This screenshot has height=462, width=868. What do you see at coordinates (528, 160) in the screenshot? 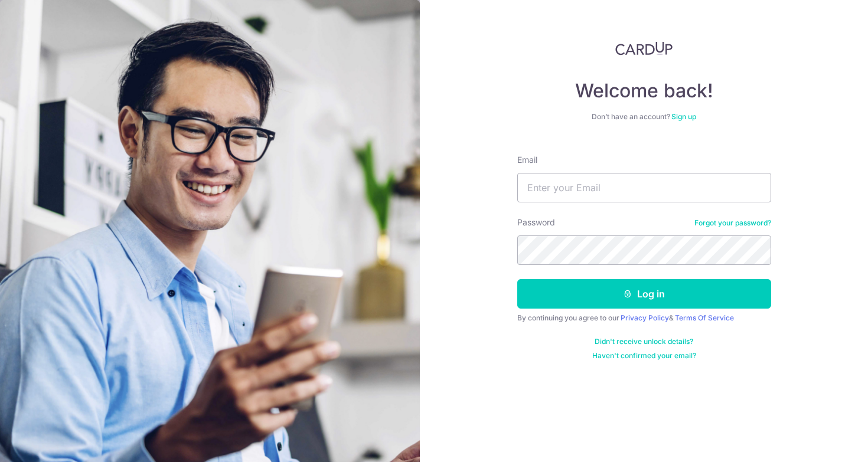
I see `label: Email` at bounding box center [528, 160].